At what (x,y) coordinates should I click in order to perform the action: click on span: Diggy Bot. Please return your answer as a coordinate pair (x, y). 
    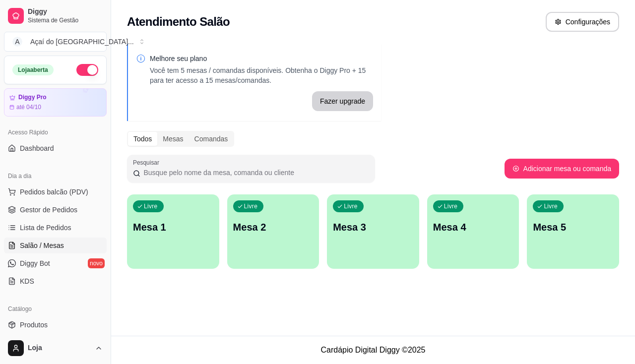
    Looking at the image, I should click on (35, 263).